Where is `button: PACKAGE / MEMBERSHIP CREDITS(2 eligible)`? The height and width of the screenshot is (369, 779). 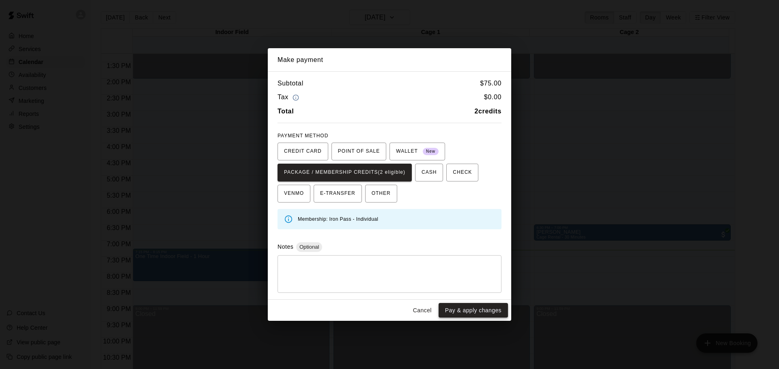
button: PACKAGE / MEMBERSHIP CREDITS(2 eligible) is located at coordinates (344, 173).